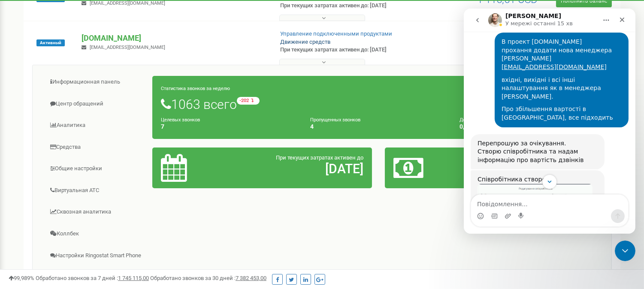  What do you see at coordinates (14, 11) in the screenshot?
I see `button: go back` at bounding box center [14, 11].